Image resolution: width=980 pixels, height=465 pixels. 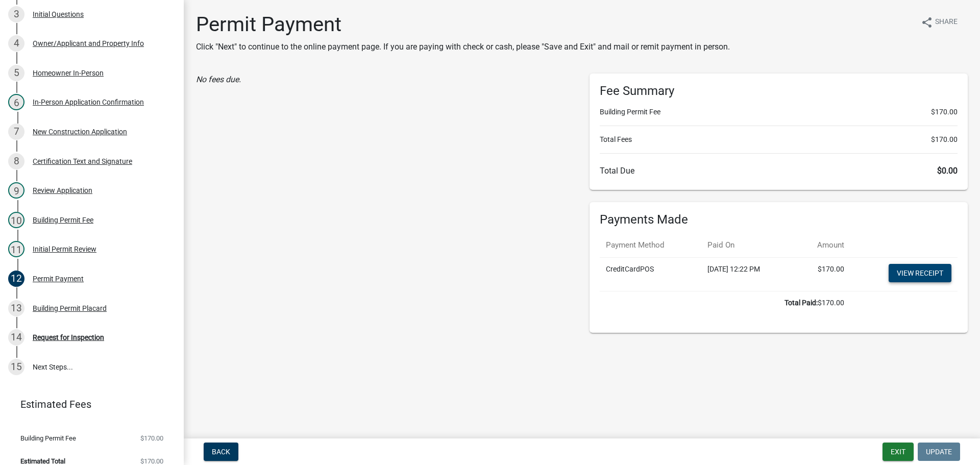 I want to click on div: Initial Questions, so click(x=59, y=14).